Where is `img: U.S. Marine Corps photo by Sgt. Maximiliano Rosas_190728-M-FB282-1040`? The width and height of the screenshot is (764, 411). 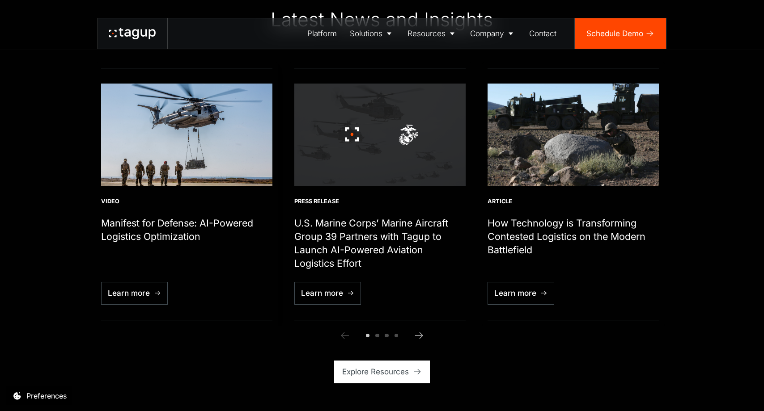 img: U.S. Marine Corps photo by Sgt. Maximiliano Rosas_190728-M-FB282-1040 is located at coordinates (573, 135).